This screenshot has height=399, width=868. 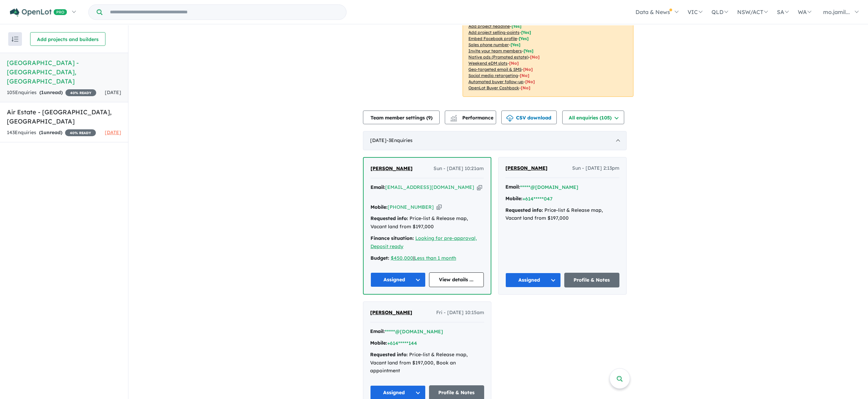 What do you see at coordinates (402, 258) in the screenshot?
I see `a: $450,000` at bounding box center [402, 258].